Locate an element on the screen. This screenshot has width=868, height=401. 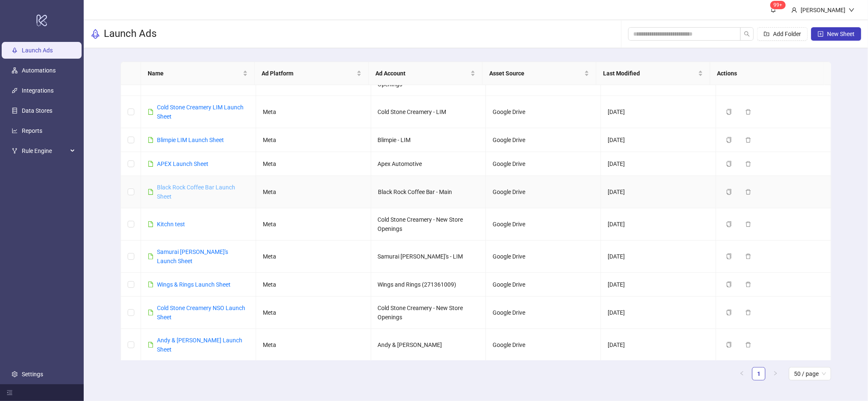
div: Page Size is located at coordinates (810, 373).